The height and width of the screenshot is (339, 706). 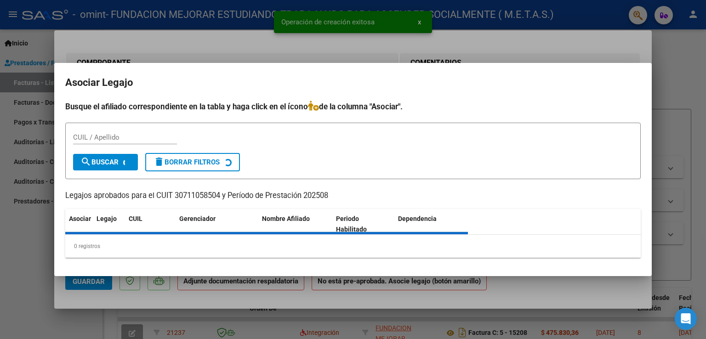 I want to click on div: 0 registros, so click(x=353, y=246).